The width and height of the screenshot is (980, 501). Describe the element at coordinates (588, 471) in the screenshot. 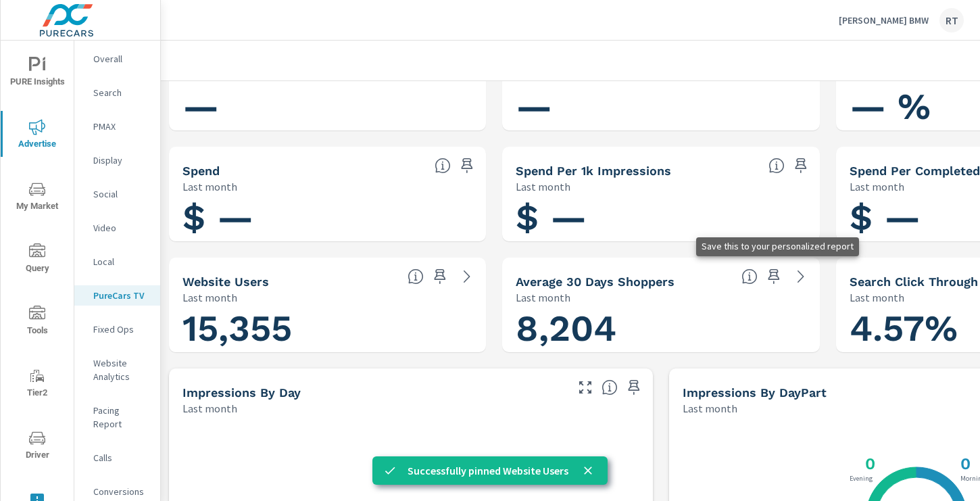

I see `button: close` at that location.